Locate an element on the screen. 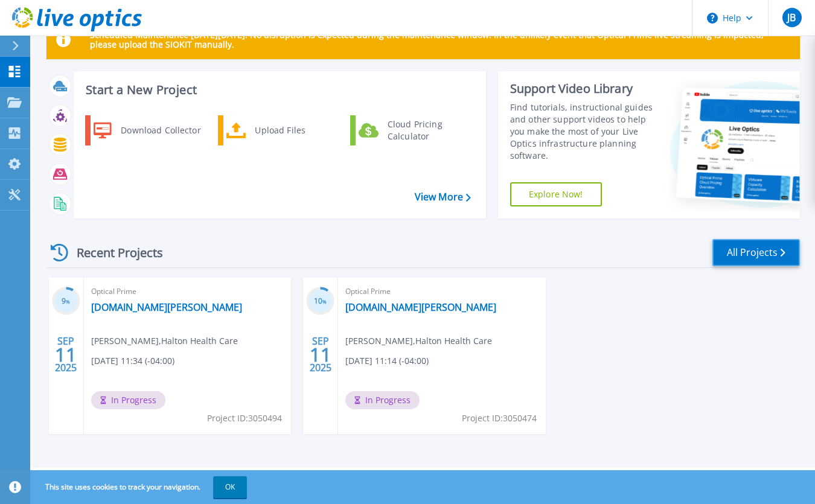 The width and height of the screenshot is (815, 504). div: Download Collector is located at coordinates (160, 130).